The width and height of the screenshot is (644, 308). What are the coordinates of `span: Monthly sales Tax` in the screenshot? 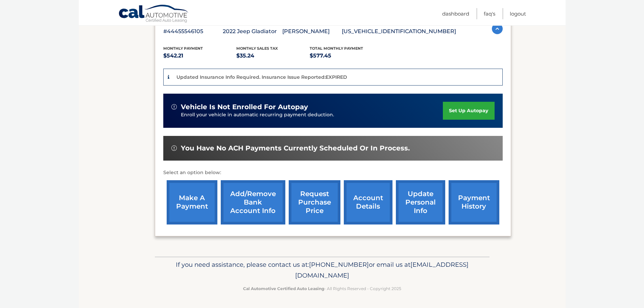 It's located at (257, 48).